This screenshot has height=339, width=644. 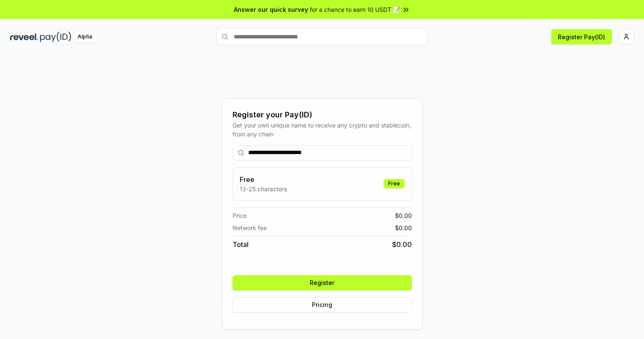 I want to click on h3: Free, so click(x=263, y=180).